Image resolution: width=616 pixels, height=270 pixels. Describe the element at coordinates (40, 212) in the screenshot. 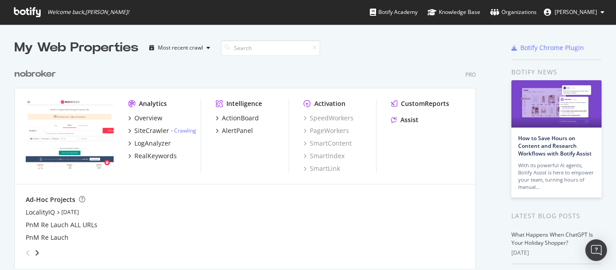

I see `a: LocalityIQ` at that location.